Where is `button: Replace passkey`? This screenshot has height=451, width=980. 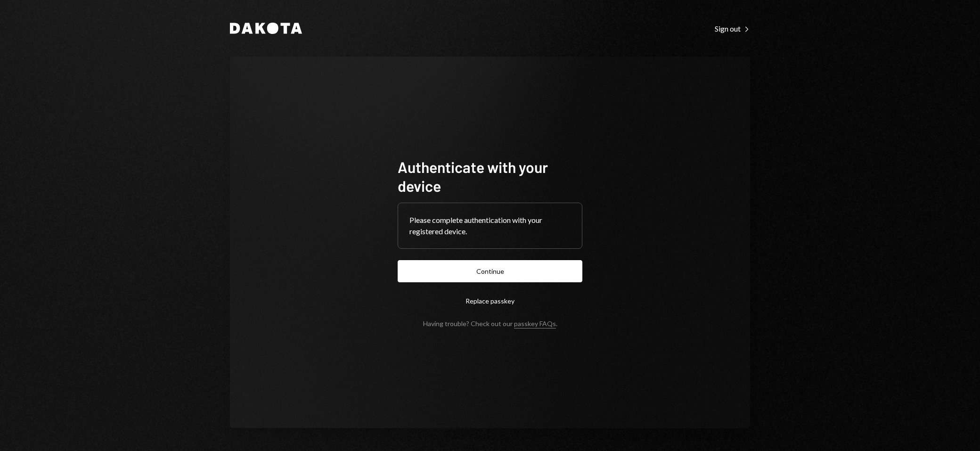 button: Replace passkey is located at coordinates (490, 301).